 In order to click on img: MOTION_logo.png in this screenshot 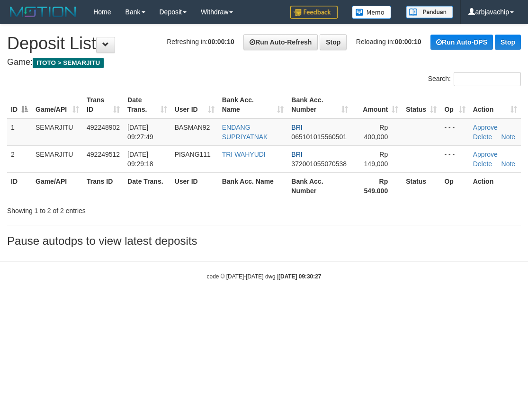, I will do `click(43, 12)`.